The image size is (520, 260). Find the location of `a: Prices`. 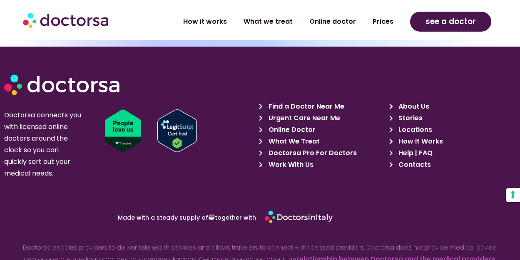

a: Prices is located at coordinates (383, 22).